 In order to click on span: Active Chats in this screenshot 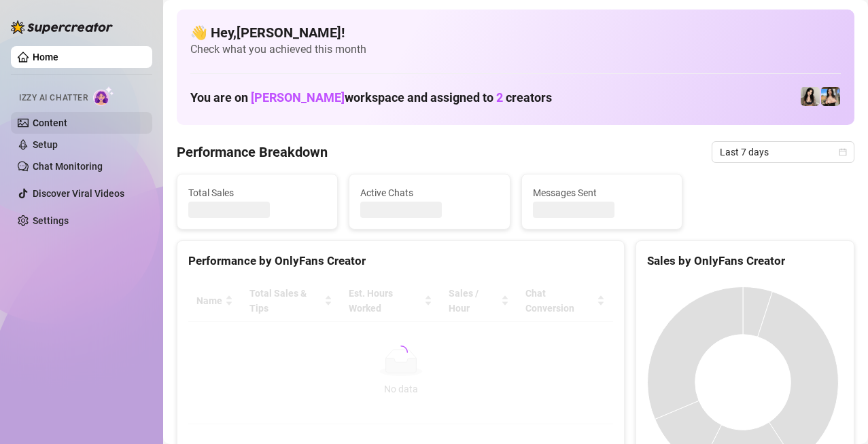, I will do `click(429, 193)`.